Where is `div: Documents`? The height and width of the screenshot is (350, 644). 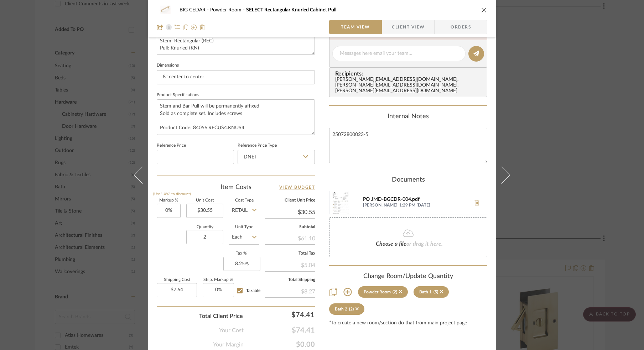 div: Documents is located at coordinates (408, 180).